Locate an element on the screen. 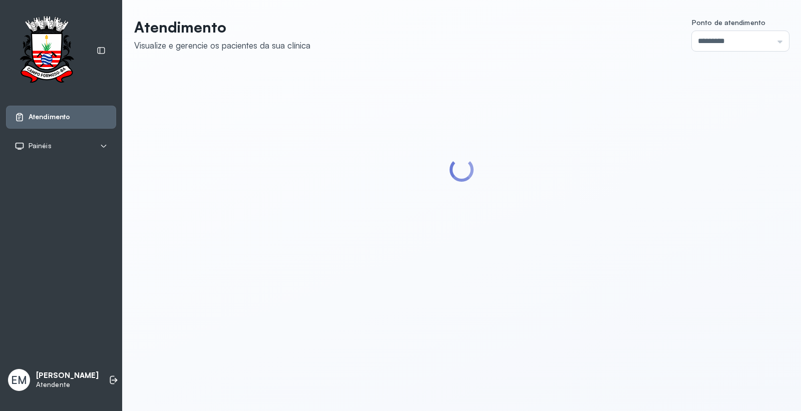 The width and height of the screenshot is (801, 411). span: Atendimento is located at coordinates (49, 117).